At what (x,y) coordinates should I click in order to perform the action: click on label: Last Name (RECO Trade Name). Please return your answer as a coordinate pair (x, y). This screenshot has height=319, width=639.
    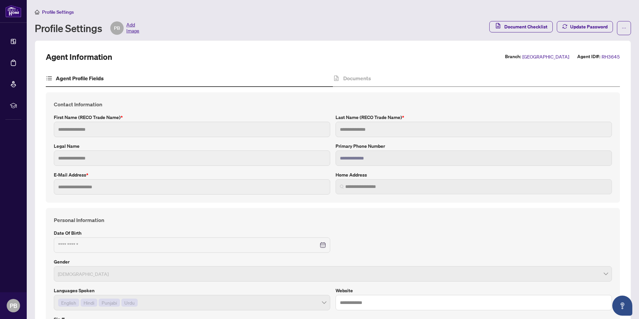
    Looking at the image, I should click on (474, 117).